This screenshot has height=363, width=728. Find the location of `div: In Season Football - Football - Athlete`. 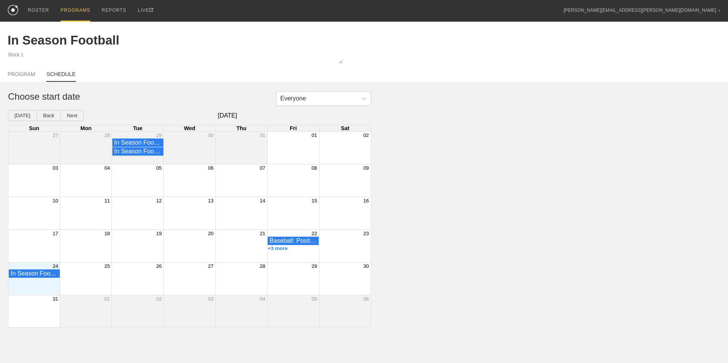

div: In Season Football - Football - Athlete is located at coordinates (34, 274).